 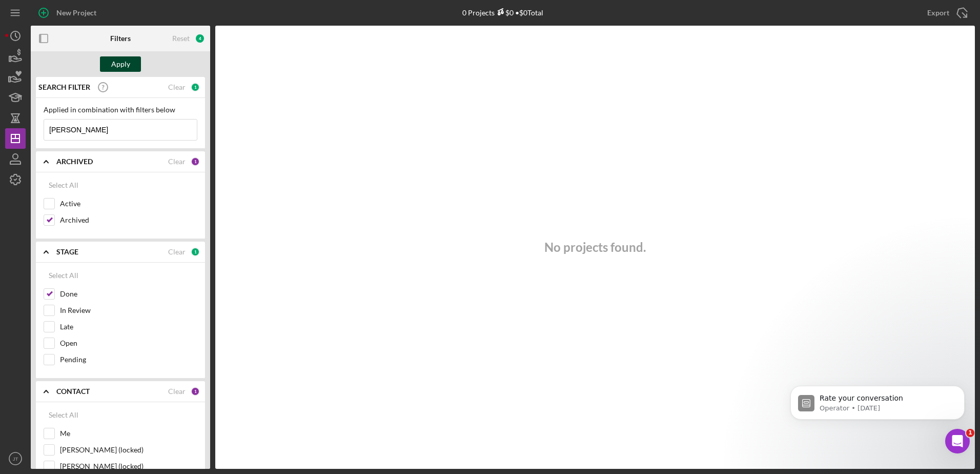 I want to click on img: Profile image for Operator, so click(x=31, y=39).